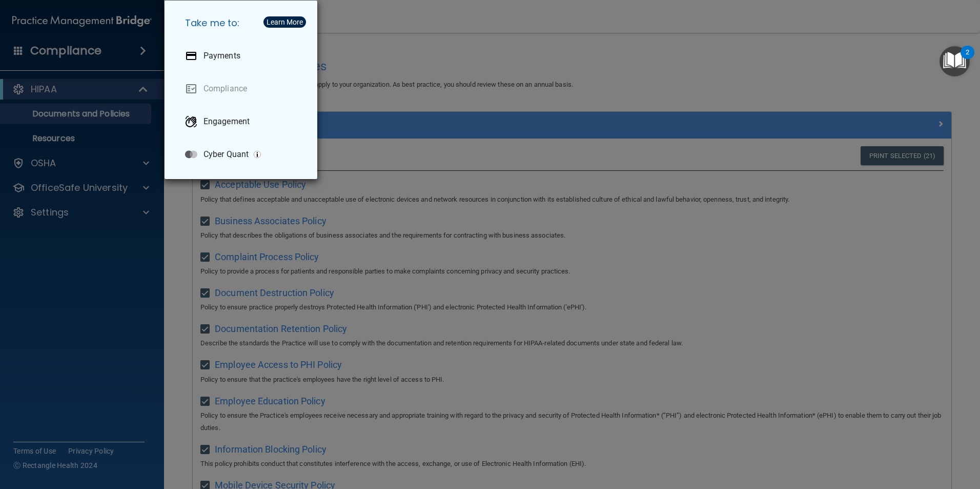  Describe the element at coordinates (243, 122) in the screenshot. I see `a: Engagement` at that location.